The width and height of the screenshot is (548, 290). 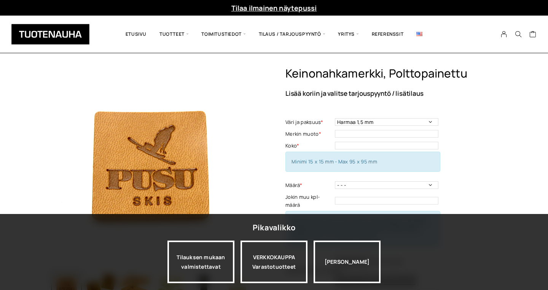 I want to click on span: Tilaus / Tarjouspyyntö, so click(x=292, y=34).